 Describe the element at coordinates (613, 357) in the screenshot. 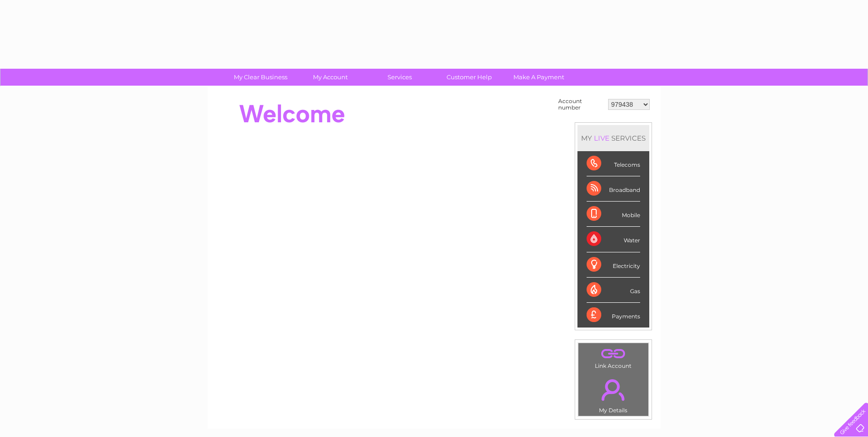

I see `td: Link Account` at that location.